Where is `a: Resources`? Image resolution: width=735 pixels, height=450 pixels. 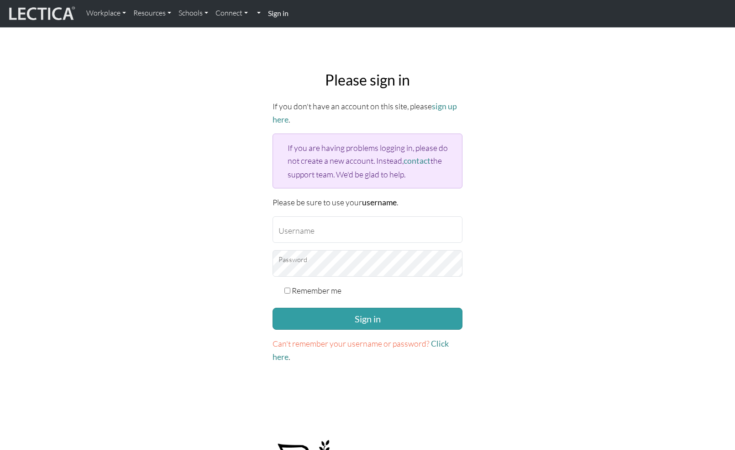 a: Resources is located at coordinates (152, 13).